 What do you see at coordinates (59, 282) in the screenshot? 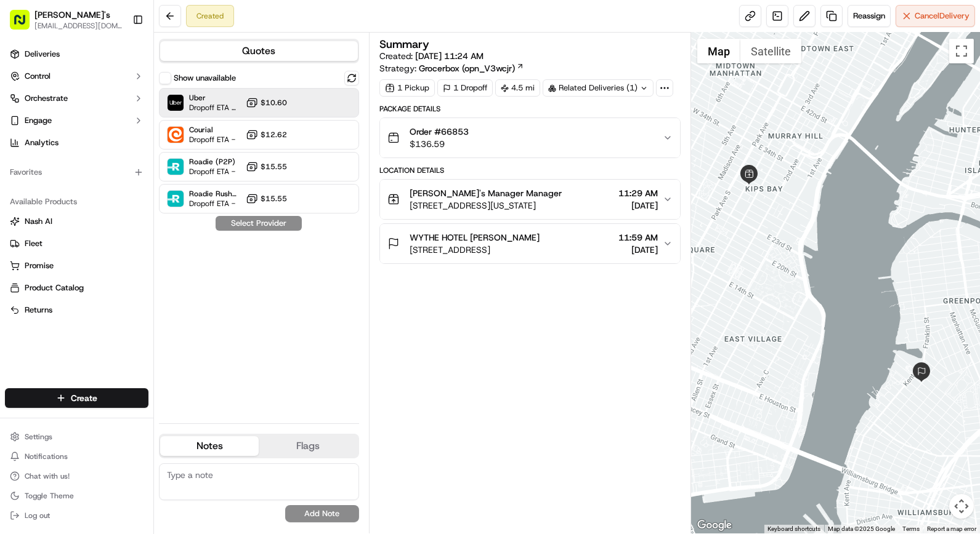
I see `span: Knowledge Base` at bounding box center [59, 282].